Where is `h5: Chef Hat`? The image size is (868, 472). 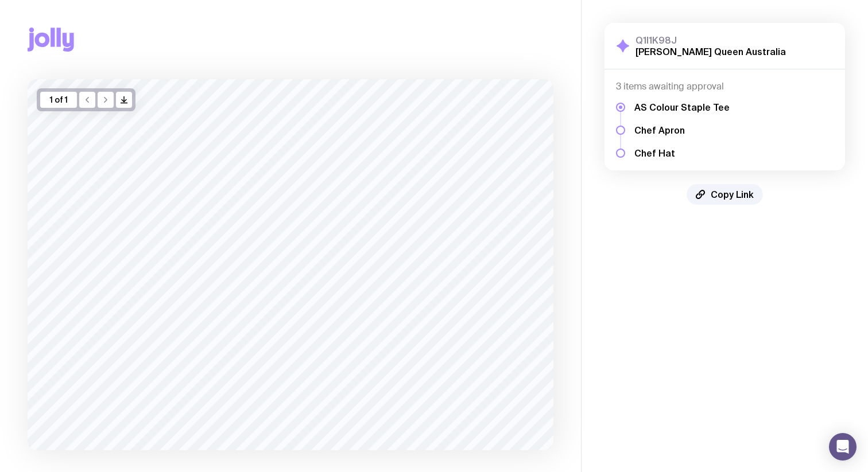
h5: Chef Hat is located at coordinates (682, 153).